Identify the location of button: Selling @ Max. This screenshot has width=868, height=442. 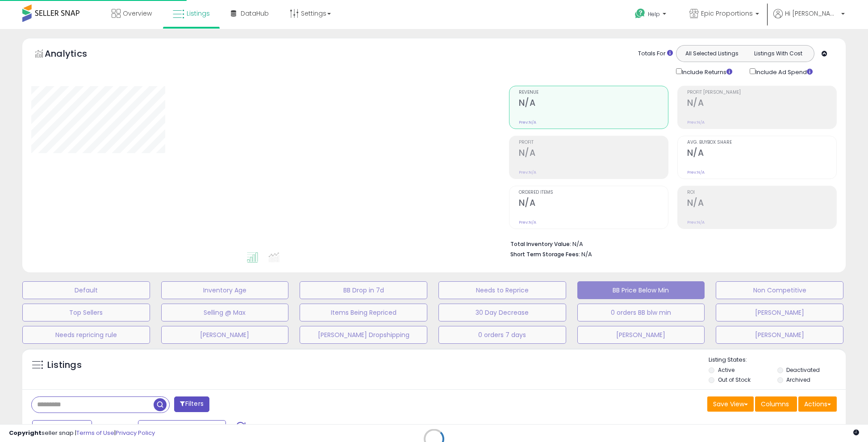
(225, 312).